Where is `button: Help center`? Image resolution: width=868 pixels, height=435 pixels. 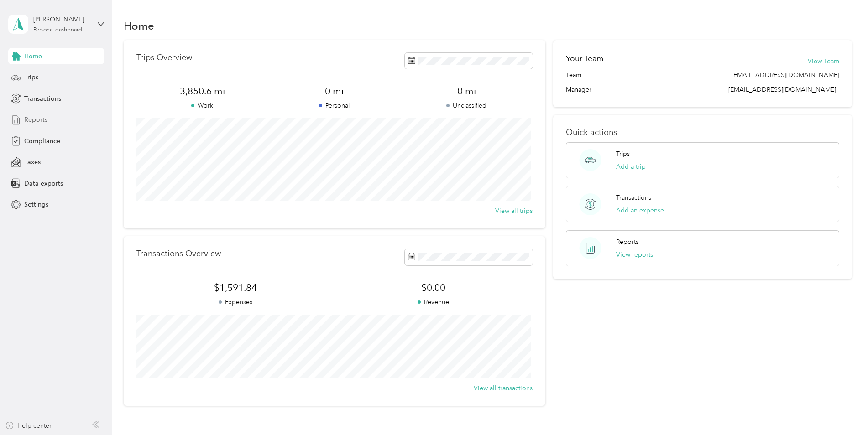 button: Help center is located at coordinates (28, 425).